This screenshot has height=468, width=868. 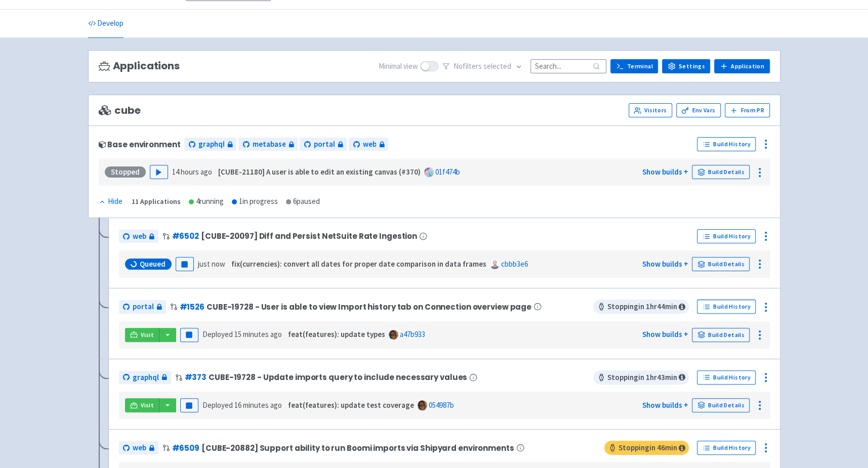 What do you see at coordinates (212, 264) in the screenshot?
I see `time: just now` at bounding box center [212, 264].